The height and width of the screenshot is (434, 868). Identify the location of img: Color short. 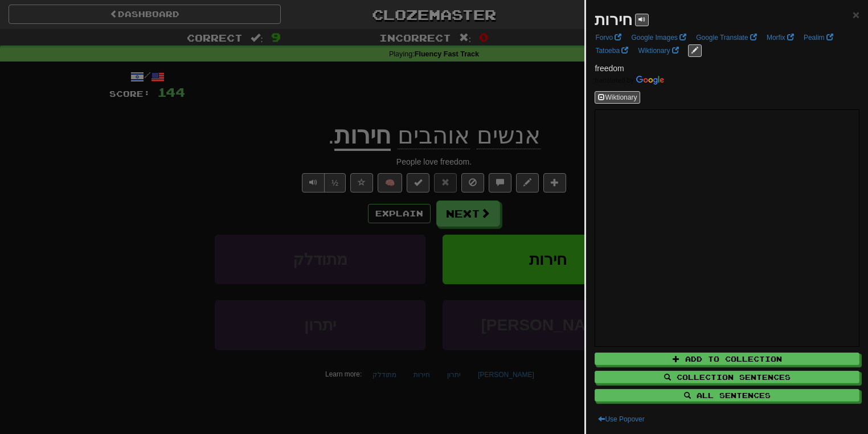
(629, 80).